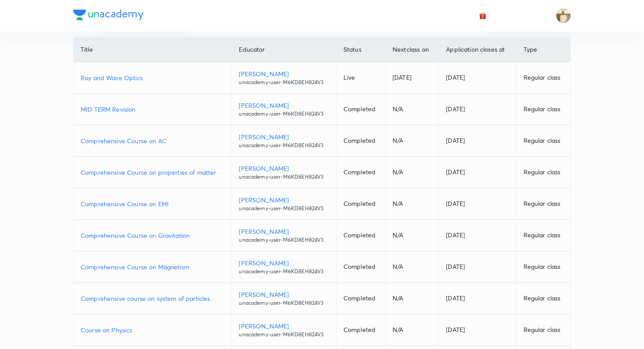  I want to click on th: Application closes at, so click(477, 50).